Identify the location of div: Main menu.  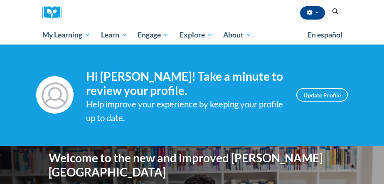
(192, 35).